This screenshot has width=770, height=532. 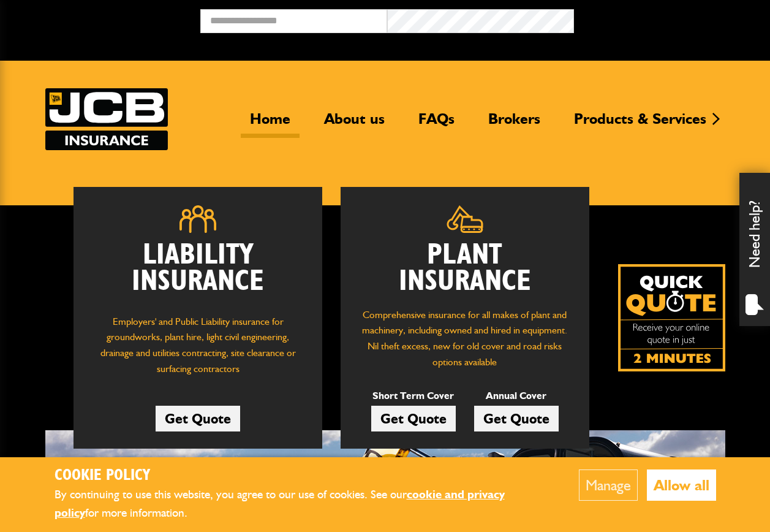 What do you see at coordinates (640, 123) in the screenshot?
I see `a: Products & Services` at bounding box center [640, 123].